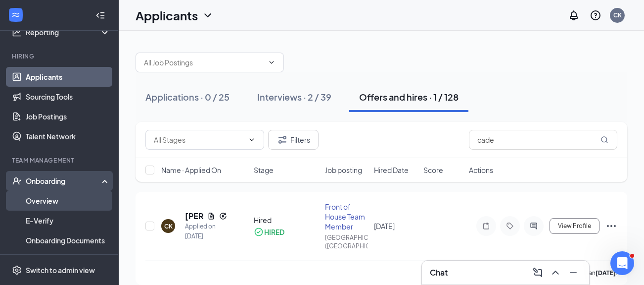 This screenshot has height=285, width=644. Describe the element at coordinates (187, 97) in the screenshot. I see `div: Applications · 0 / 25` at that location.